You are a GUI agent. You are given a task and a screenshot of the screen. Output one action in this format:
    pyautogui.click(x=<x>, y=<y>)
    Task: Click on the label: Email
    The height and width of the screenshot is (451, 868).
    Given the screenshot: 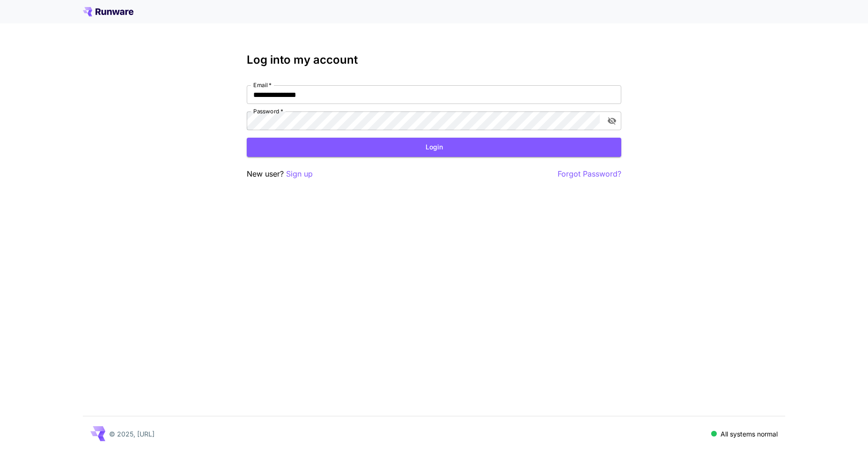 What is the action you would take?
    pyautogui.click(x=262, y=85)
    